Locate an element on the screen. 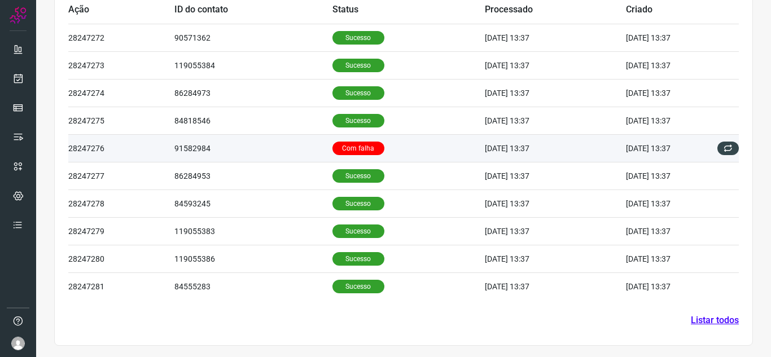  td: 28247280 is located at coordinates (121, 258).